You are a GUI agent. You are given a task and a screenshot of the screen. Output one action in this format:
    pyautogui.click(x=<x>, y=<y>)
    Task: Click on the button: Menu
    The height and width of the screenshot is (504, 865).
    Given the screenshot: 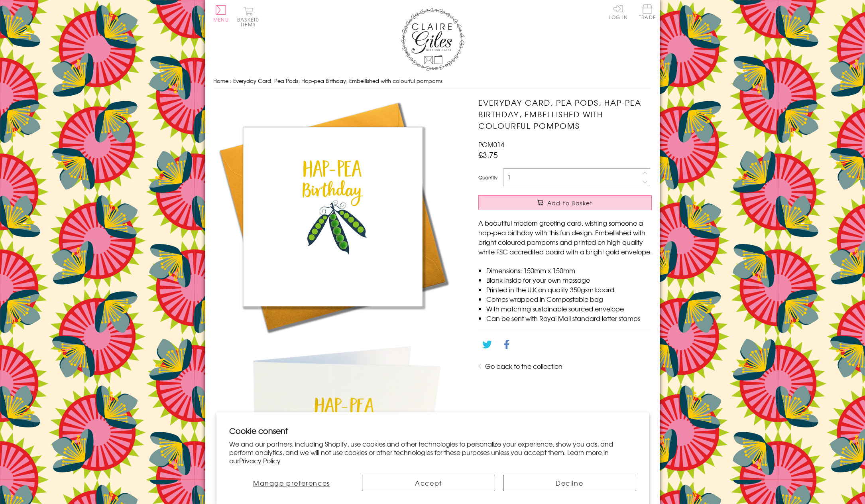 What is the action you would take?
    pyautogui.click(x=221, y=14)
    